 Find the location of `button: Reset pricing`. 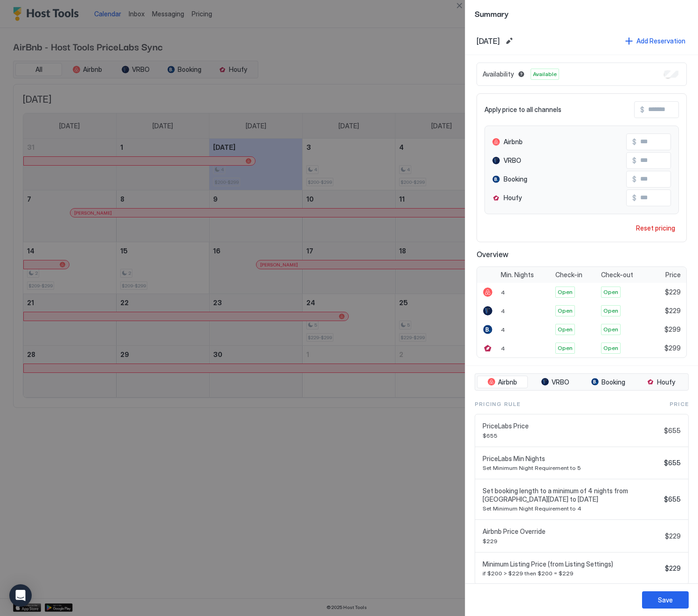

button: Reset pricing is located at coordinates (656, 227).